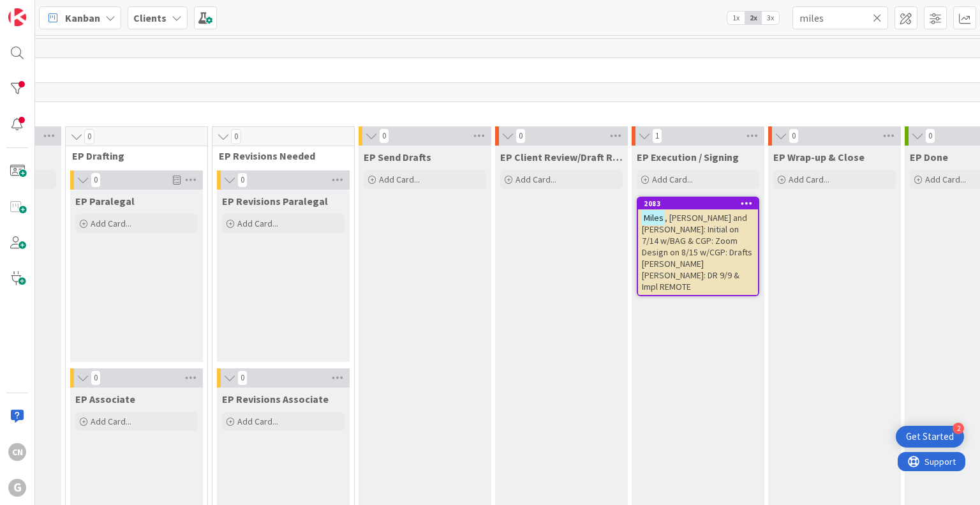 The image size is (980, 505). I want to click on span: Support, so click(42, 9).